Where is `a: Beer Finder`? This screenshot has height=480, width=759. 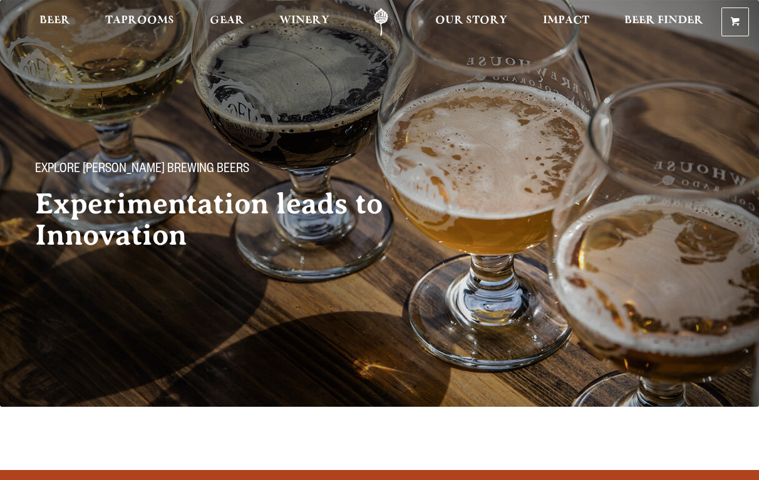
a: Beer Finder is located at coordinates (664, 22).